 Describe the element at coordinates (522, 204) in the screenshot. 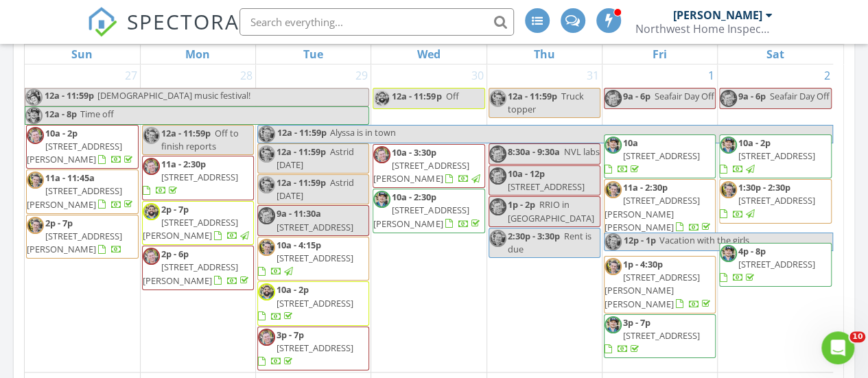

I see `span: 1p - 2p` at that location.